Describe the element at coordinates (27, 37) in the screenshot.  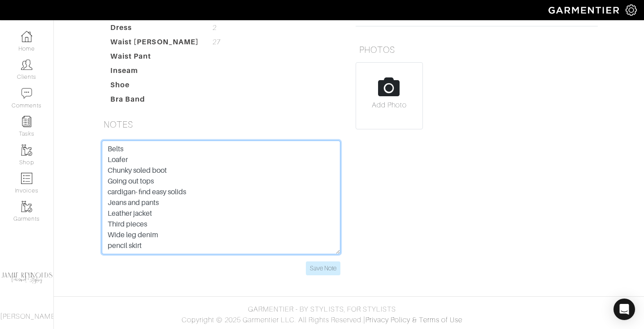
I see `img: dashboard-icon-dbcd8f5a0b271acd01030246c82b418ddd0df26cd7fceb0bd07c9910d44c42f6.png` at that location.